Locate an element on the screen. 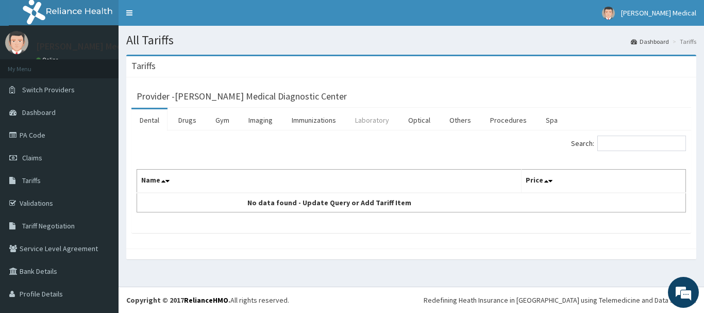 This screenshot has width=704, height=313. span: Claims is located at coordinates (32, 158).